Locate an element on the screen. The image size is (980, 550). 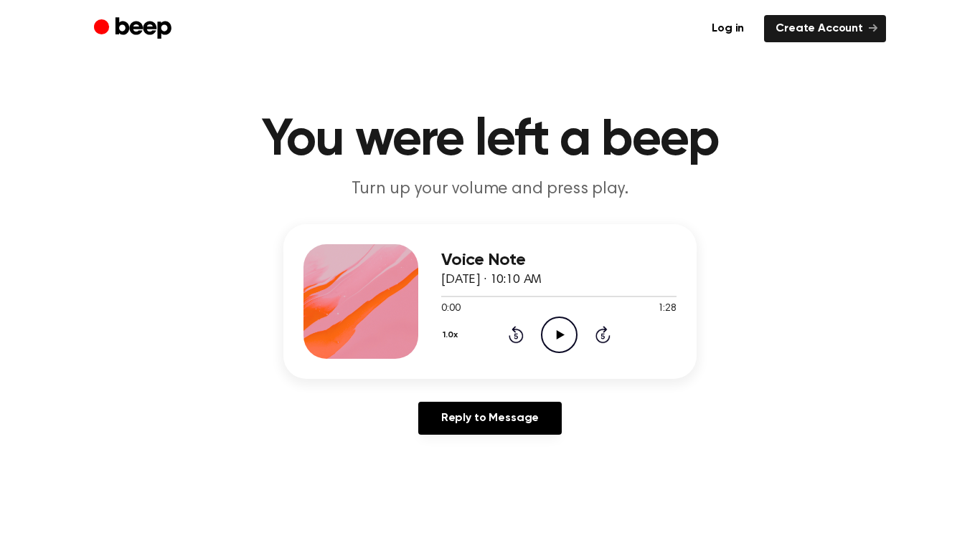
a: Beep is located at coordinates (134, 29).